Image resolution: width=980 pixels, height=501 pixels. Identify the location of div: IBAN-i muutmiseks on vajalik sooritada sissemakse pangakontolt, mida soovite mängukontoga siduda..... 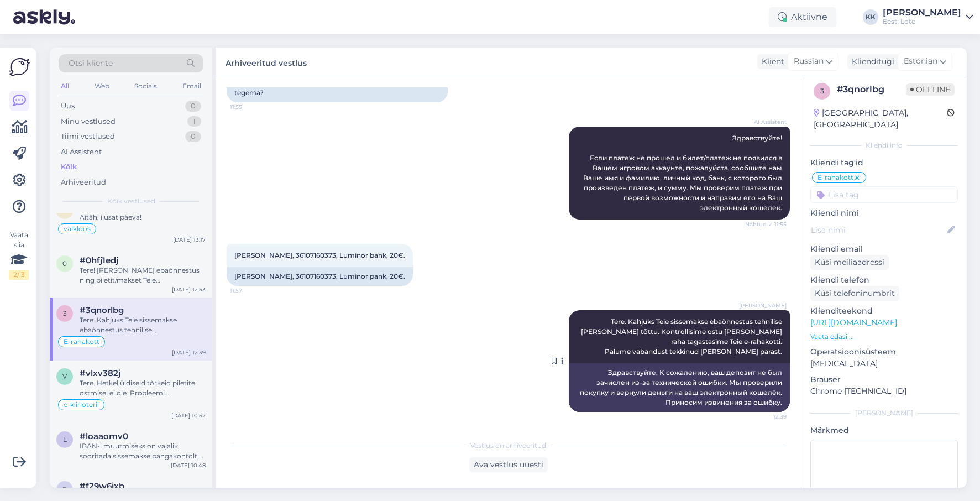
(142, 451).